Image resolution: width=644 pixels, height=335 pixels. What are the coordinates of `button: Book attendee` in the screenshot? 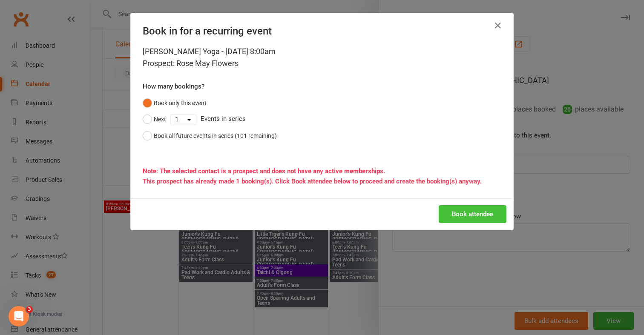 It's located at (472, 214).